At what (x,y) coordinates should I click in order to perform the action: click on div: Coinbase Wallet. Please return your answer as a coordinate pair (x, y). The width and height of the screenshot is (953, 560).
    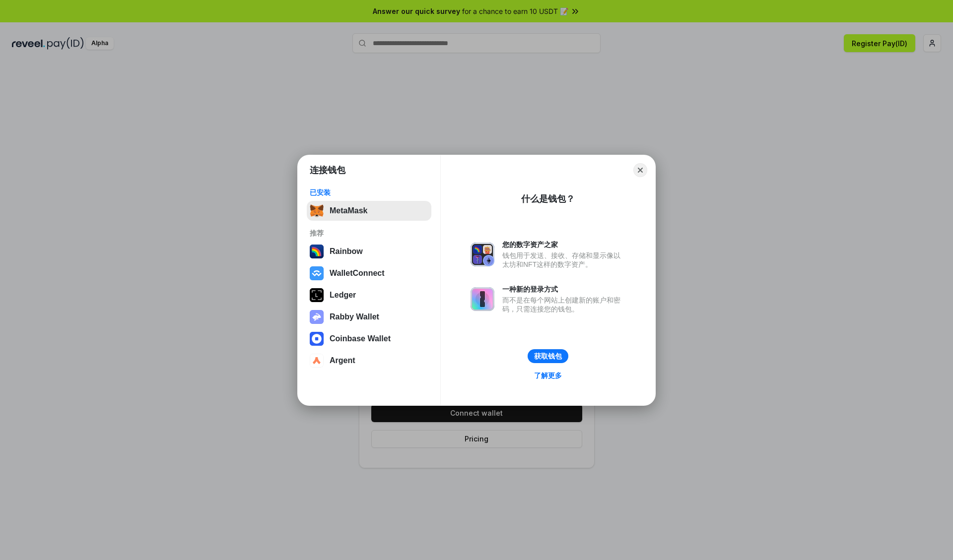
    Looking at the image, I should click on (359, 339).